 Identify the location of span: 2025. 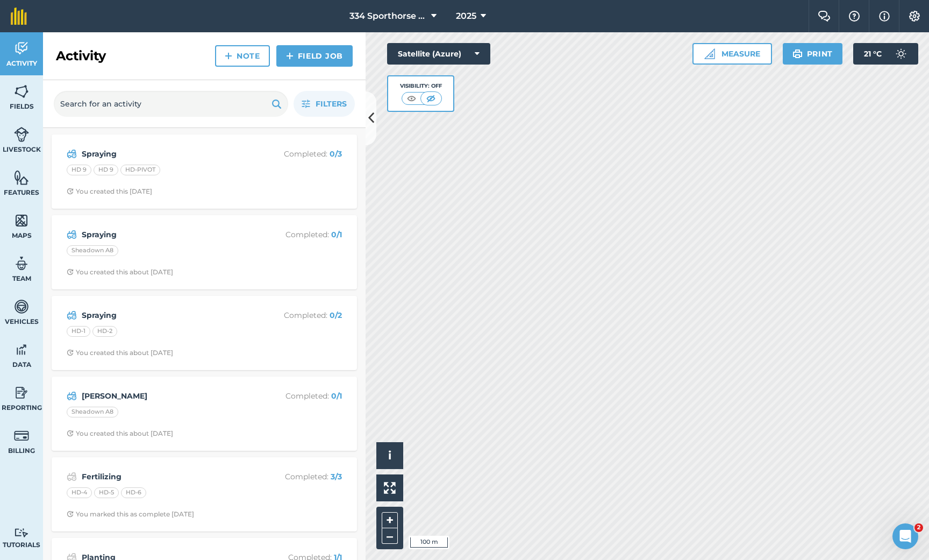
(466, 16).